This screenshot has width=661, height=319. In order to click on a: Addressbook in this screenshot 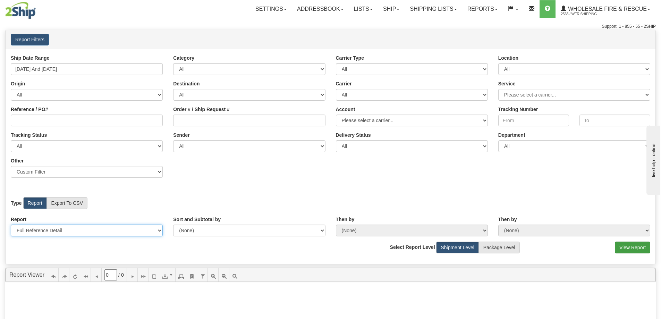, I will do `click(320, 9)`.